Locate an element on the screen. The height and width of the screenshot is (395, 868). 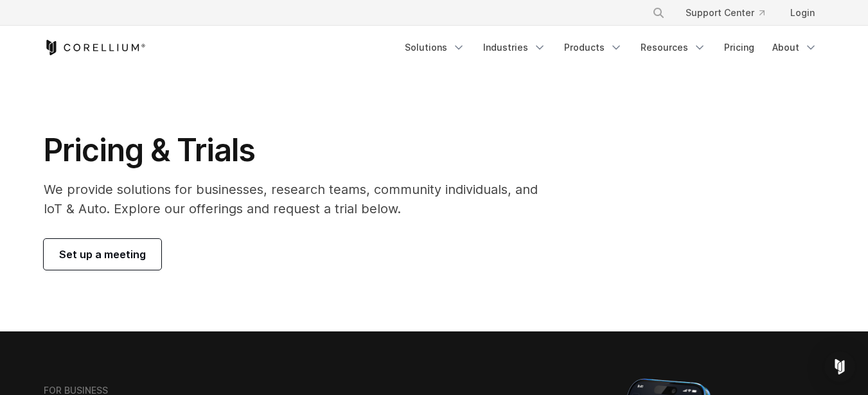
a: Support Center is located at coordinates (725, 13).